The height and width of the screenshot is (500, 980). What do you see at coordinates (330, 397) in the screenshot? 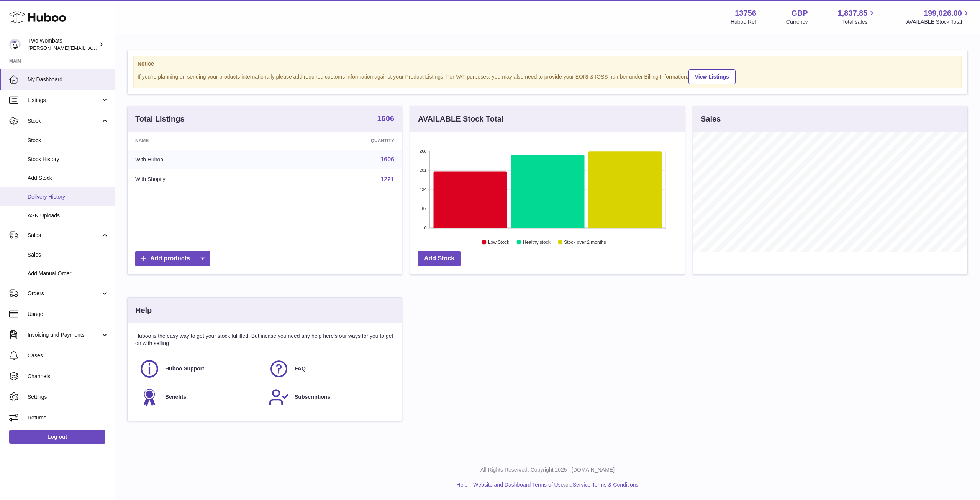
I see `a: Subscriptions` at bounding box center [330, 397].